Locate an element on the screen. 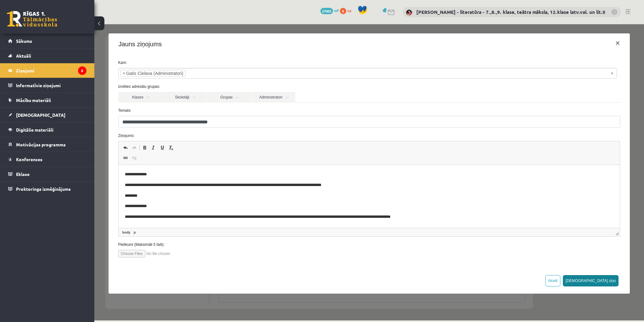 This screenshot has width=644, height=322. span: Konferences is located at coordinates (29, 159).